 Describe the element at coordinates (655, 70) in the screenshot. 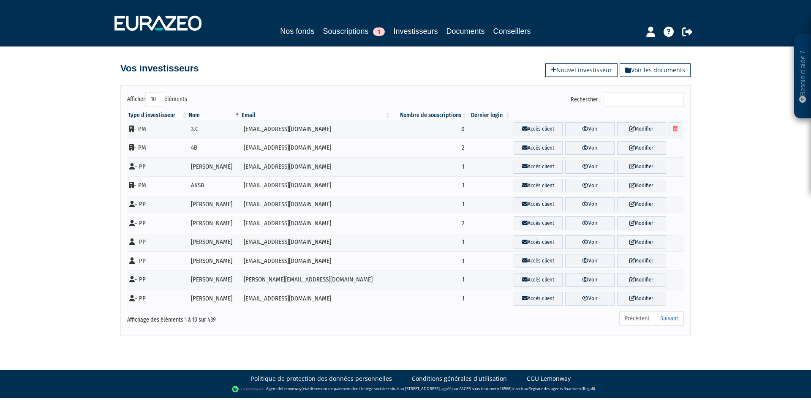

I see `a: Voir les documents` at that location.